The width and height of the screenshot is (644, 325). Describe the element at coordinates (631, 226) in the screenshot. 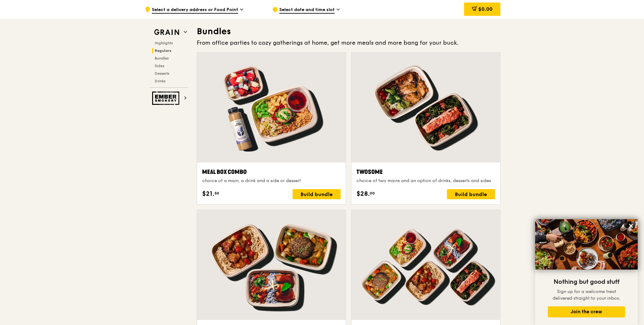

I see `button: Close` at that location.